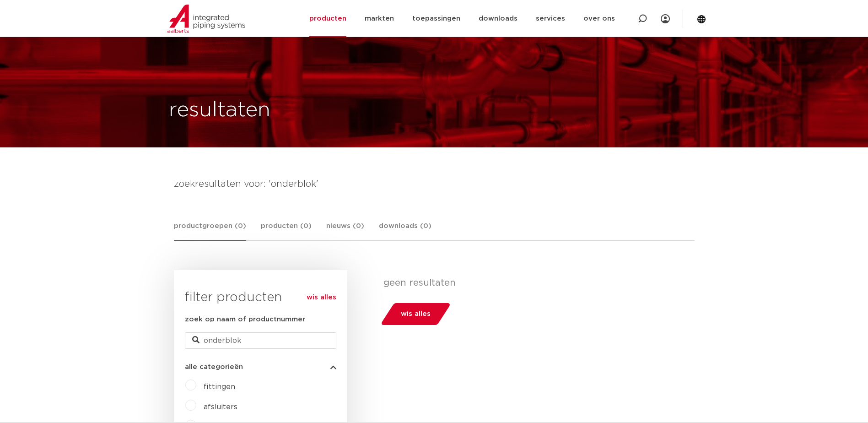  I want to click on p: geen resultaten, so click(535, 283).